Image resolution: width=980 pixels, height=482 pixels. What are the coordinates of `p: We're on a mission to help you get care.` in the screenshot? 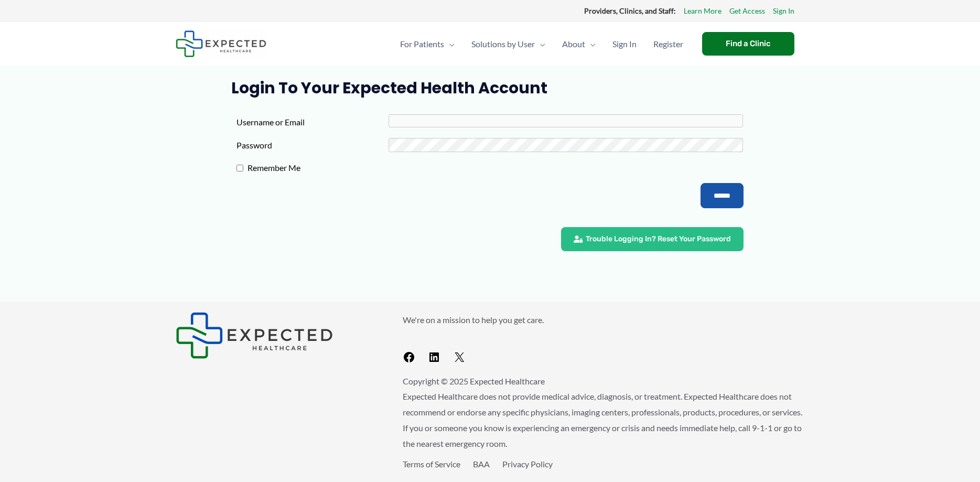 It's located at (604, 320).